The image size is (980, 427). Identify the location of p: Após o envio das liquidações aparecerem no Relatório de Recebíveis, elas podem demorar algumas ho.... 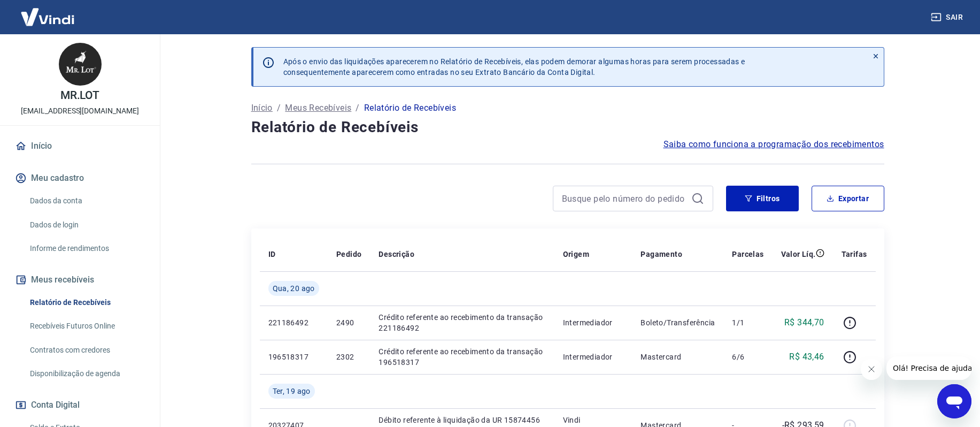
(514, 67).